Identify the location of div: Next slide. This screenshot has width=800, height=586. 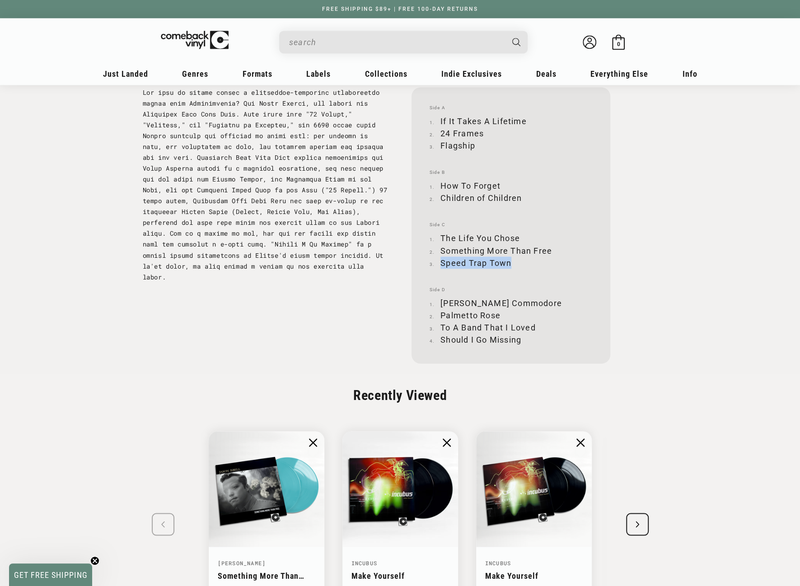
(637, 524).